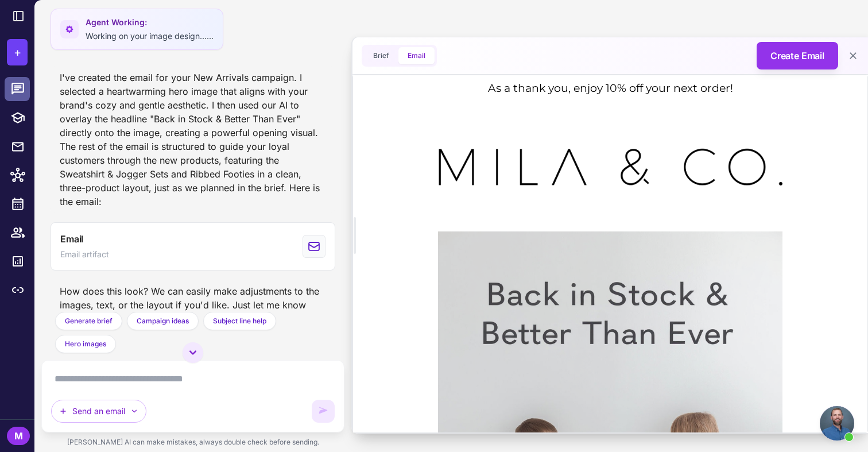 This screenshot has height=452, width=868. What do you see at coordinates (19, 435) in the screenshot?
I see `div: M` at bounding box center [19, 435].